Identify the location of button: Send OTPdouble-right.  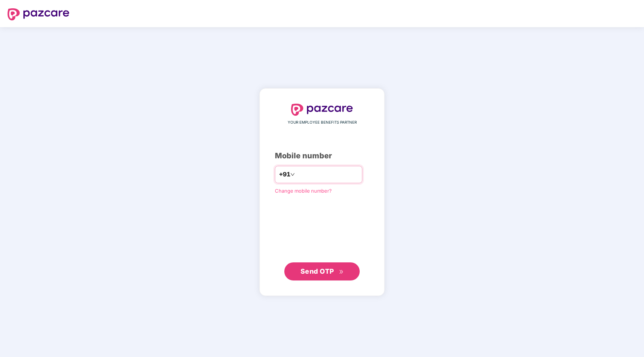
(322, 271).